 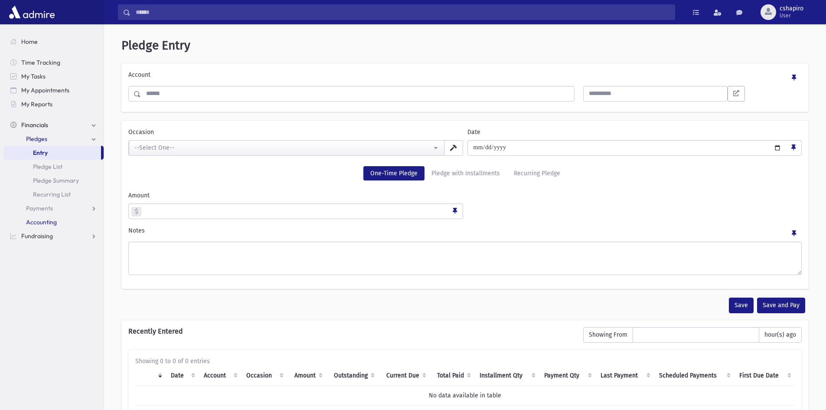 I want to click on th: Outstanding: activate to sort column ascending, so click(x=352, y=376).